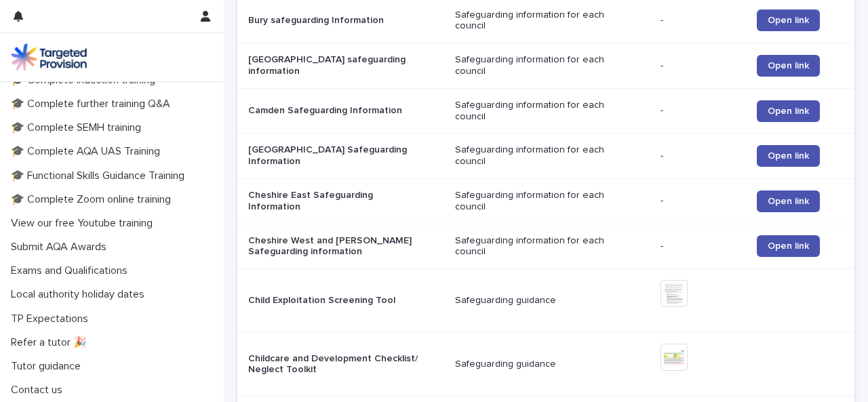 Image resolution: width=868 pixels, height=402 pixels. What do you see at coordinates (546, 301) in the screenshot?
I see `tr: Child Exploitation Screening ToolSafeguarding guidance` at bounding box center [546, 301].